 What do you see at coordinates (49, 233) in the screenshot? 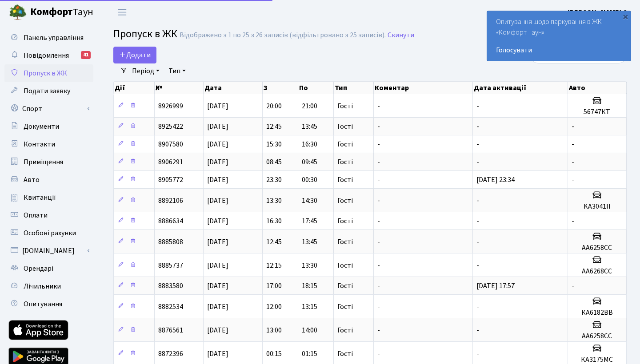
I see `a: Особові рахунки` at bounding box center [49, 233].